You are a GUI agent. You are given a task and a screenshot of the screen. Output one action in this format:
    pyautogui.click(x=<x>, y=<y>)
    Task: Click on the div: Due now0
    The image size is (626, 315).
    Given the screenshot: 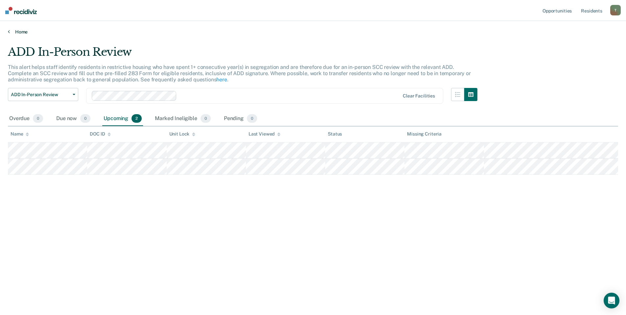 What is the action you would take?
    pyautogui.click(x=73, y=119)
    